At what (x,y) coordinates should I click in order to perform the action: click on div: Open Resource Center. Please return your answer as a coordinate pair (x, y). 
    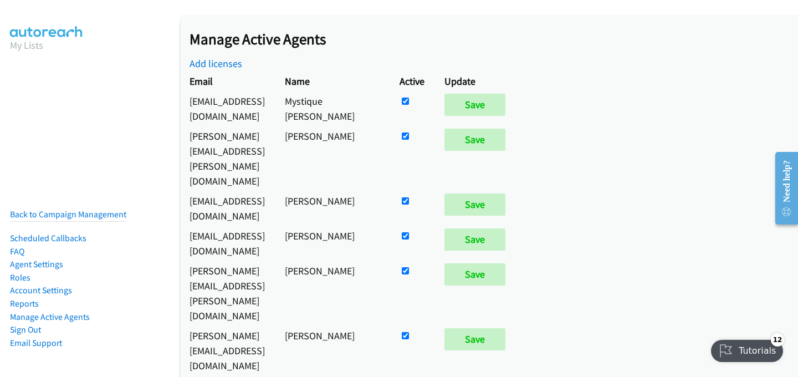
    Looking at the image, I should click on (20, 44).